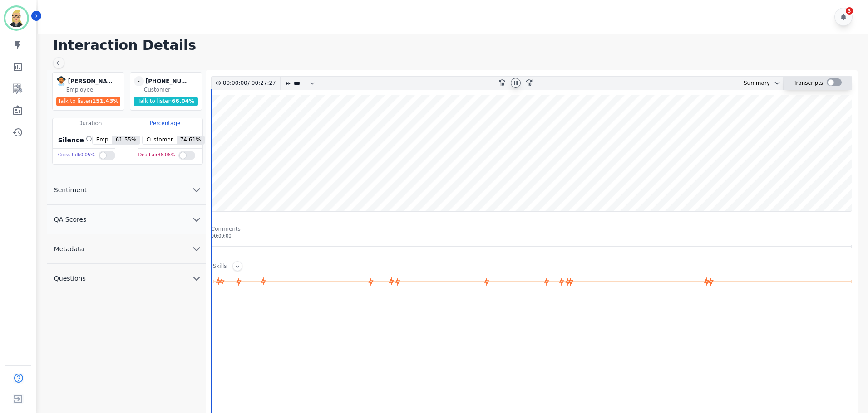 This screenshot has height=413, width=868. What do you see at coordinates (775, 83) in the screenshot?
I see `button: chevron down` at bounding box center [775, 83].